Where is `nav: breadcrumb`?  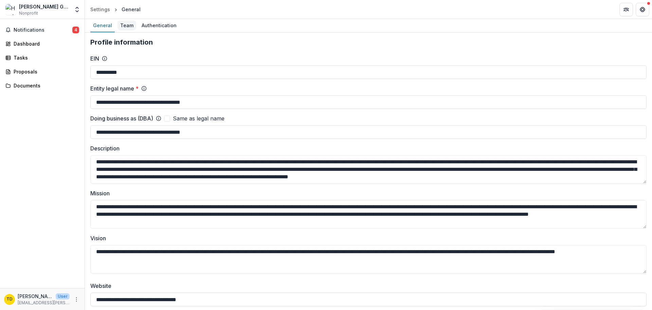 nav: breadcrumb is located at coordinates (116, 9).